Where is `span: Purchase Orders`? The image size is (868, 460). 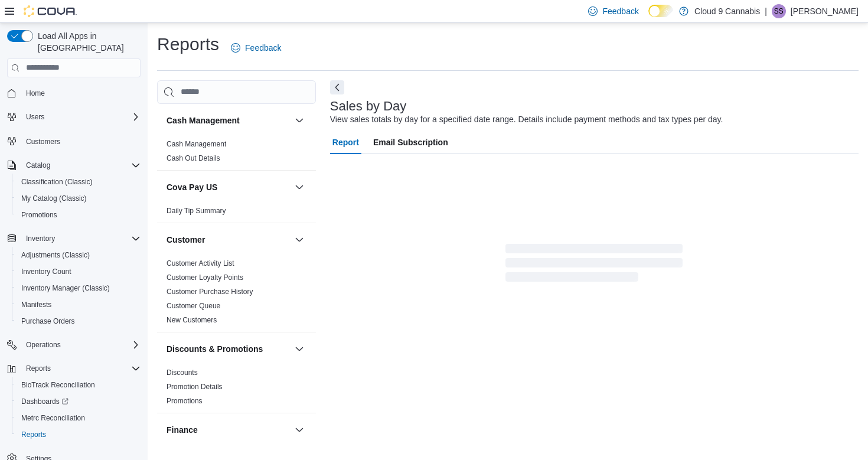
span: Purchase Orders is located at coordinates (48, 321).